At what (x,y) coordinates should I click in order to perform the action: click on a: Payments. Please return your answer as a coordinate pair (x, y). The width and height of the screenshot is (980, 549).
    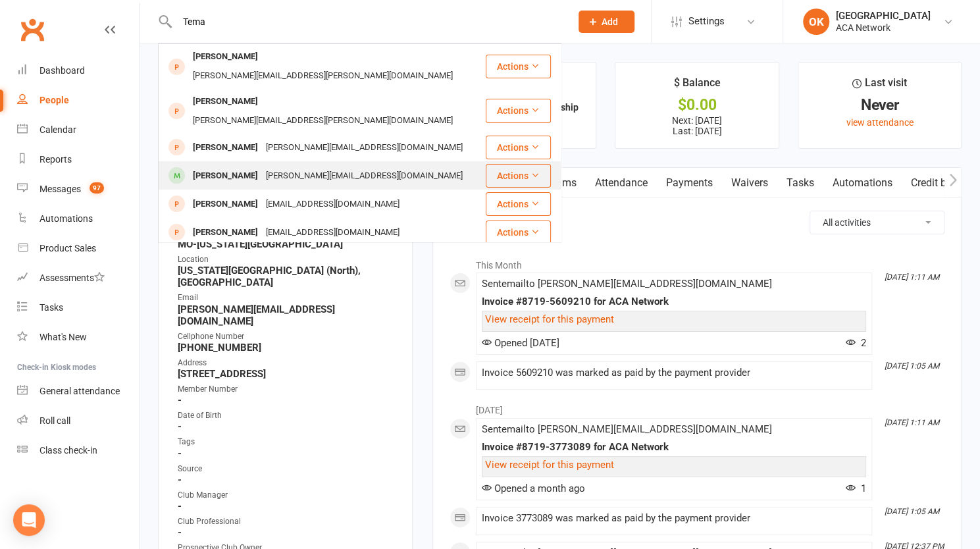
    Looking at the image, I should click on (689, 183).